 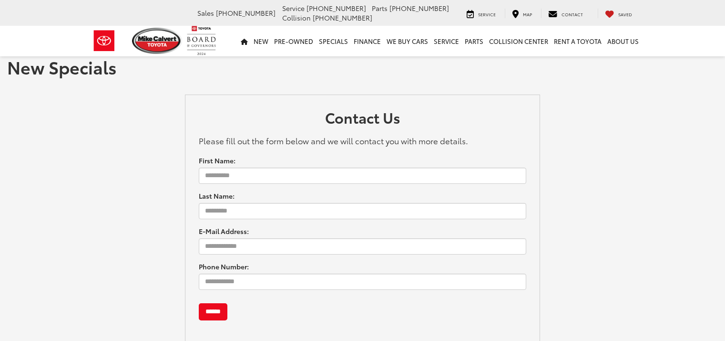 What do you see at coordinates (578, 41) in the screenshot?
I see `a: Rent a Toyota` at bounding box center [578, 41].